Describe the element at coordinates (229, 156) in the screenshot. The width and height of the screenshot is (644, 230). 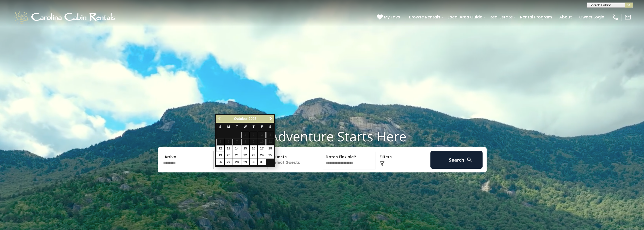
I see `a: 20` at that location.